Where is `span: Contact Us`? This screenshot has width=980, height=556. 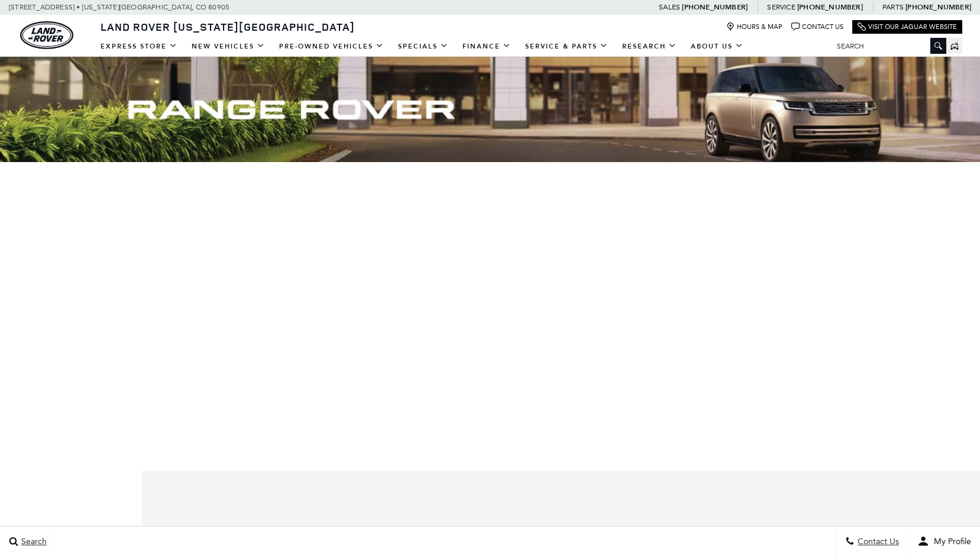 span: Contact Us is located at coordinates (876, 541).